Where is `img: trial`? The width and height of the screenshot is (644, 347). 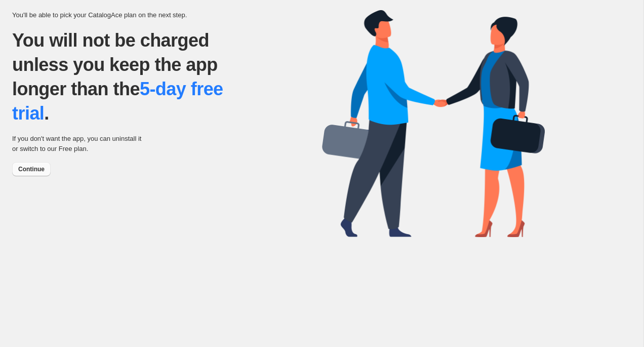 img: trial is located at coordinates (434, 123).